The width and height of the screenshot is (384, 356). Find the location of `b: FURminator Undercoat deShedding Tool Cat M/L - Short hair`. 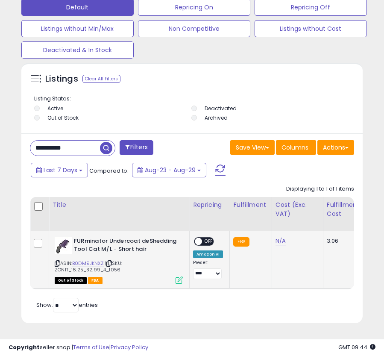

b: FURminator Undercoat deShedding Tool Cat M/L - Short hair is located at coordinates (126, 246).